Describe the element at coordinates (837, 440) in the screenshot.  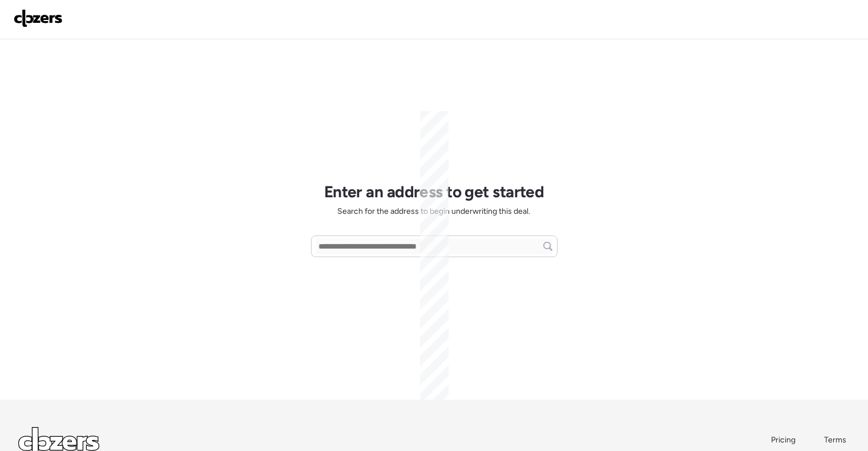
I see `a: Terms` at that location.